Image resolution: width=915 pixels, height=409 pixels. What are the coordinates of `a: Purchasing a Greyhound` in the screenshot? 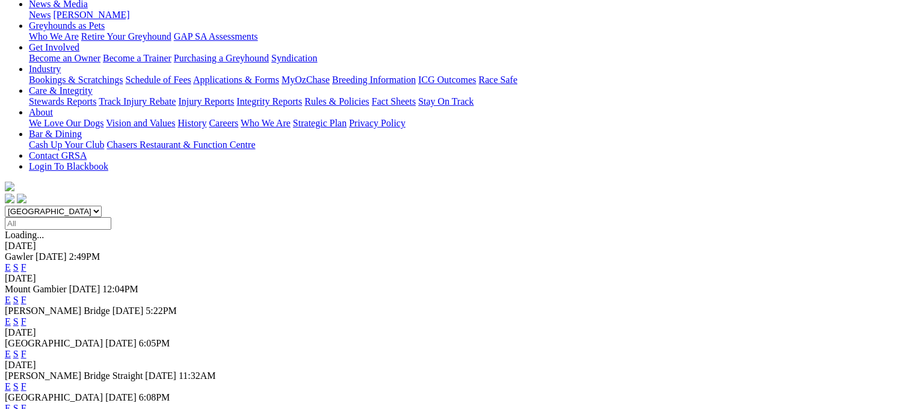 It's located at (221, 58).